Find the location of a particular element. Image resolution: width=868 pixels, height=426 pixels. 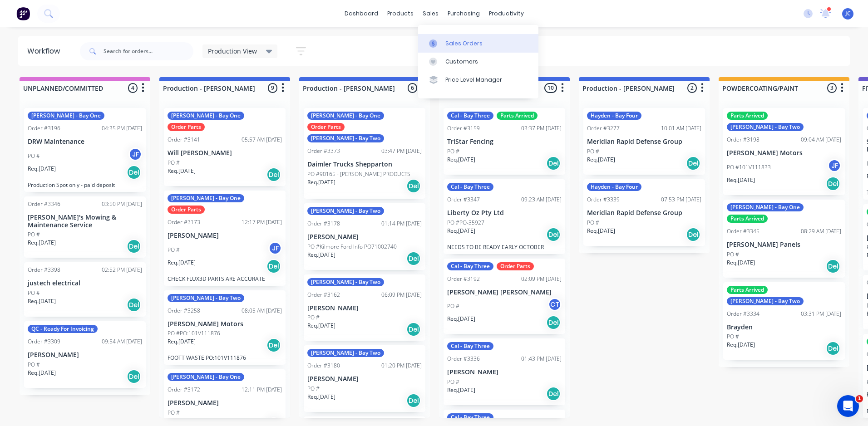

div: Order #3347 is located at coordinates (463, 200).